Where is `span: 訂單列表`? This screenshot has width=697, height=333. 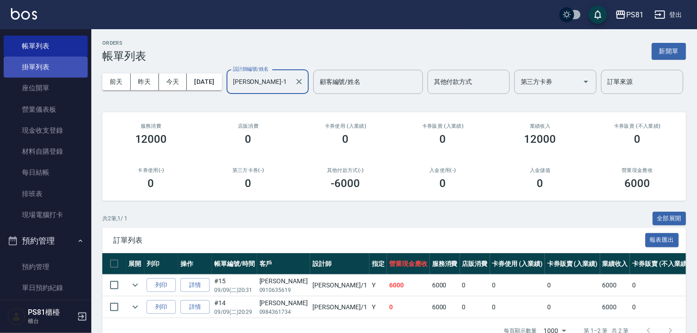
span: 訂單列表 is located at coordinates (379, 241).